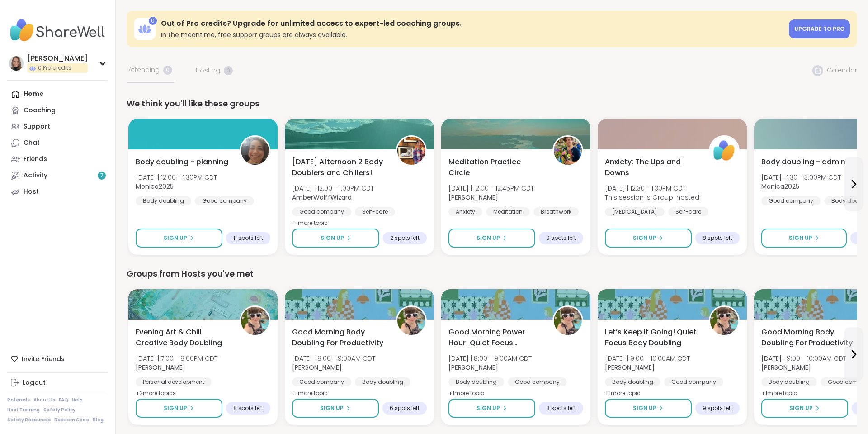 The image size is (868, 434). What do you see at coordinates (16, 63) in the screenshot?
I see `img: danimayer` at bounding box center [16, 63].